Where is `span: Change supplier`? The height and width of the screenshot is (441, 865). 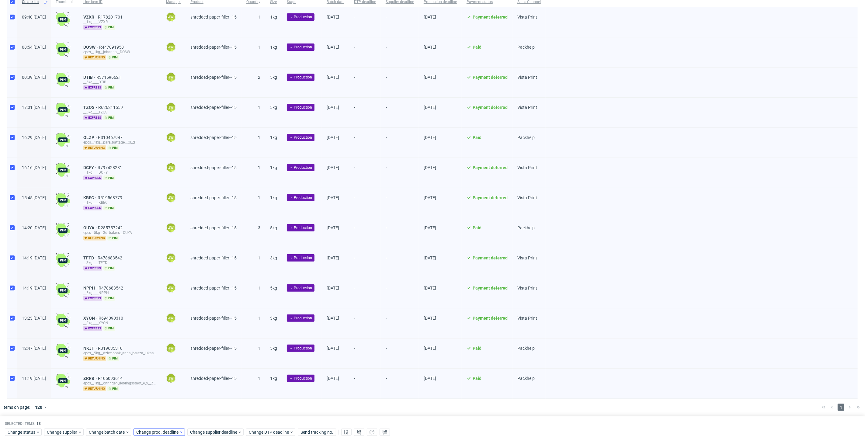 span: Change supplier is located at coordinates (62, 432).